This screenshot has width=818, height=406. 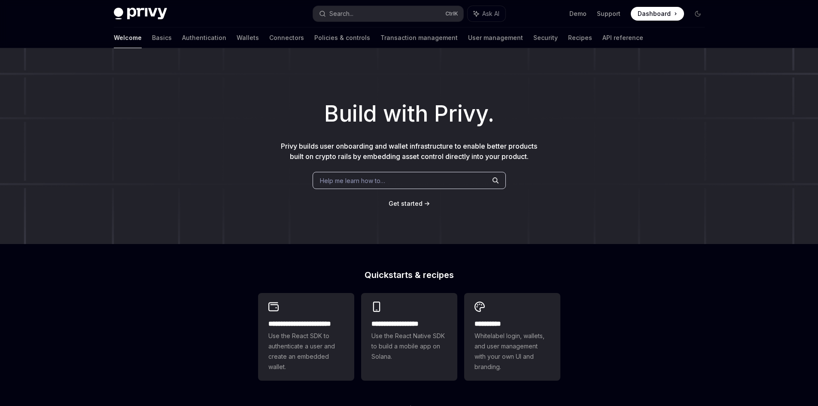 What do you see at coordinates (409, 275) in the screenshot?
I see `h2: Quickstarts & recipes` at bounding box center [409, 275].